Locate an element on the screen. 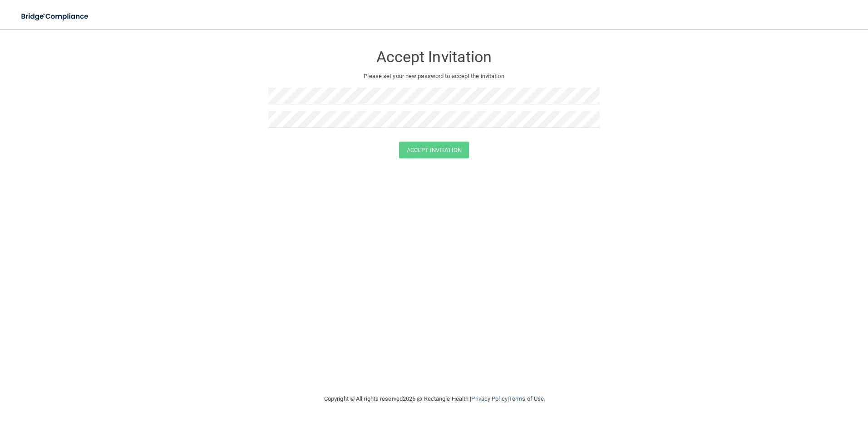 This screenshot has height=423, width=868. h3: Accept Invitation is located at coordinates (434, 57).